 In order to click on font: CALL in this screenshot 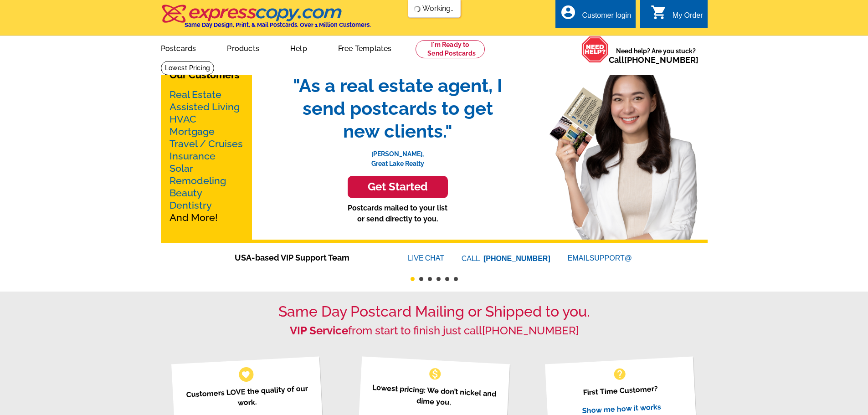, I will do `click(471, 259)`.